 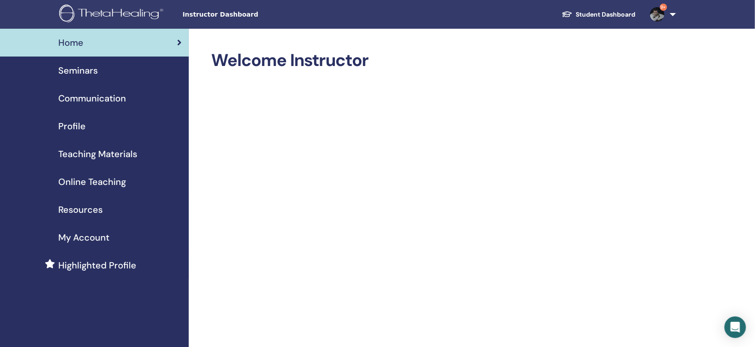 What do you see at coordinates (664, 7) in the screenshot?
I see `span: 9+` at bounding box center [664, 7].